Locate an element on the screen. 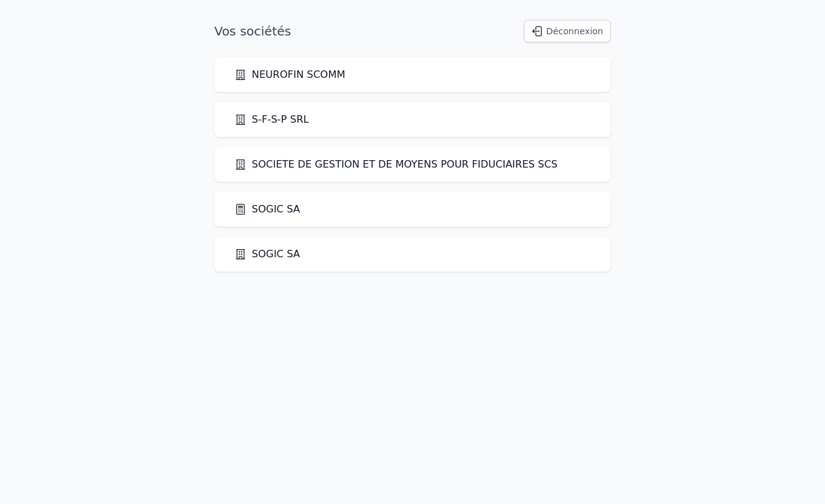 Image resolution: width=825 pixels, height=504 pixels. button: Déconnexion is located at coordinates (567, 31).